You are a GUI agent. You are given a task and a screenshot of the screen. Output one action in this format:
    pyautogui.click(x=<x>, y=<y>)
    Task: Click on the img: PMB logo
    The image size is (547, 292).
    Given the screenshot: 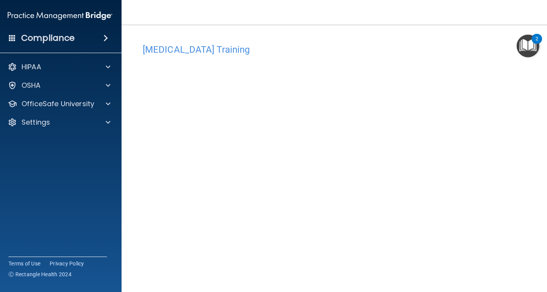 What is the action you would take?
    pyautogui.click(x=60, y=16)
    